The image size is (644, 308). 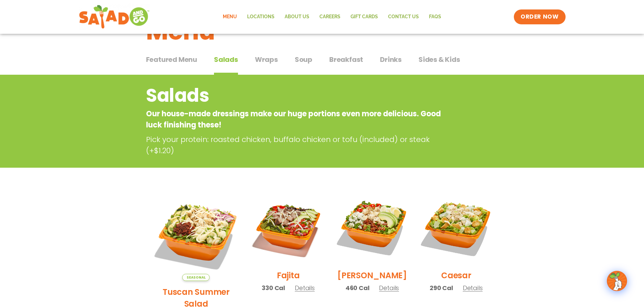 What do you see at coordinates (296, 145) in the screenshot?
I see `p: Pick your protein: roasted chicken, buffalo chicken or tofu (included) or steak (+$1.20)` at bounding box center [296, 145].